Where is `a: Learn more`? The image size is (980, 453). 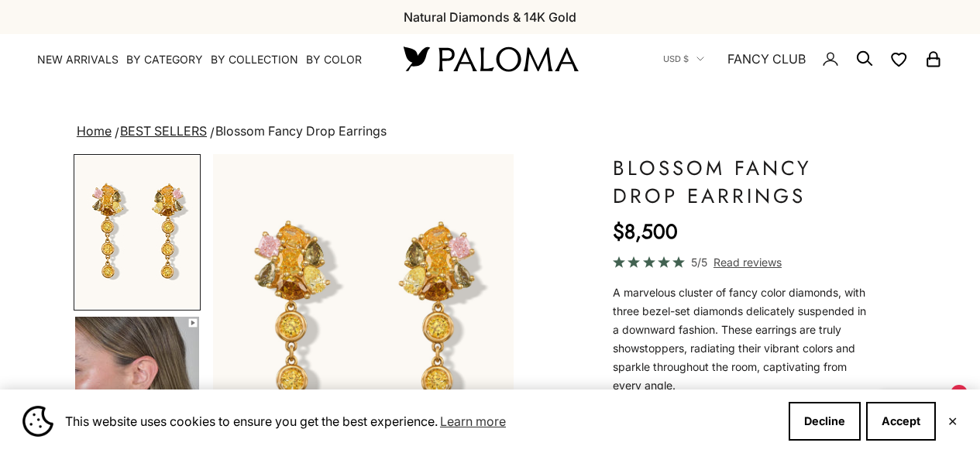
a: Learn more is located at coordinates (472, 421).